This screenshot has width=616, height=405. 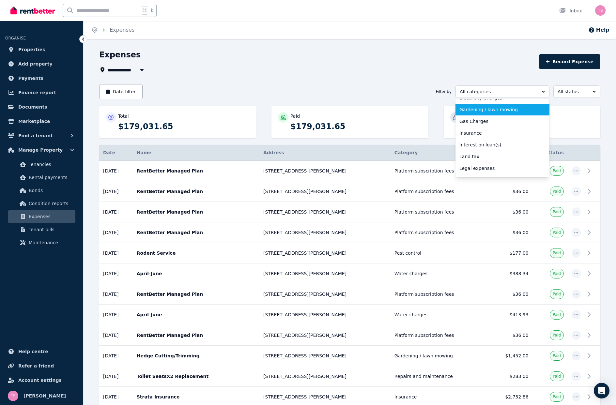 I want to click on span: Expenses, so click(x=51, y=217).